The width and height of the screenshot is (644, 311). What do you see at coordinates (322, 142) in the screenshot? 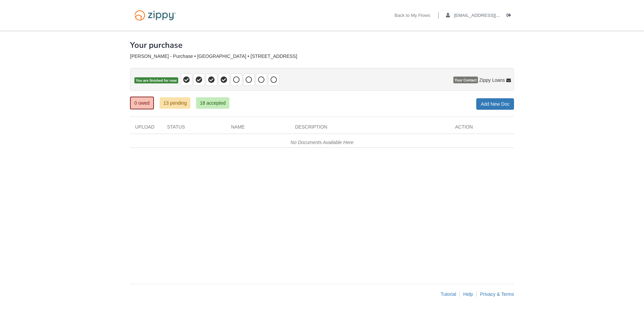
I see `em: No Documents Available Here` at bounding box center [322, 142].